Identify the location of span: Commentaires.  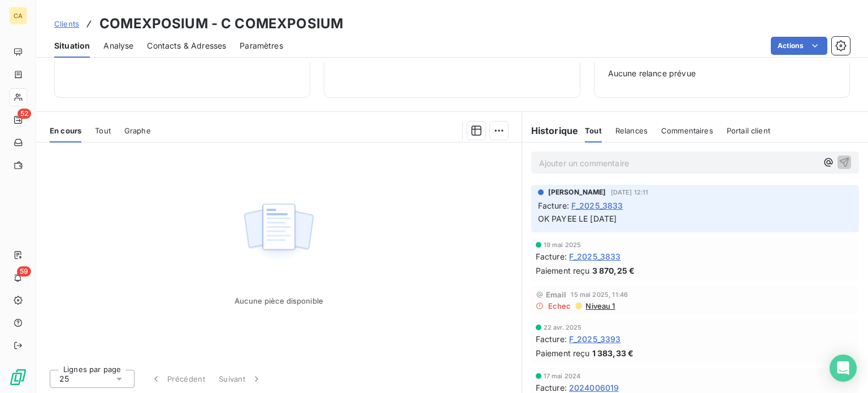
(687, 130).